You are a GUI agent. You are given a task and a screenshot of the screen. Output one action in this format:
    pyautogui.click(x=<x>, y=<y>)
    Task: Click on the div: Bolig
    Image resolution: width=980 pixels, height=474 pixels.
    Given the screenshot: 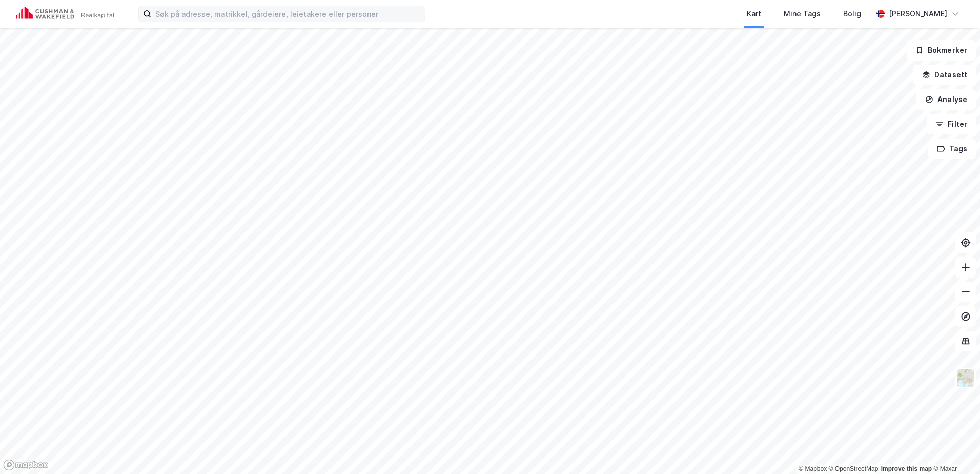 What is the action you would take?
    pyautogui.click(x=851, y=14)
    